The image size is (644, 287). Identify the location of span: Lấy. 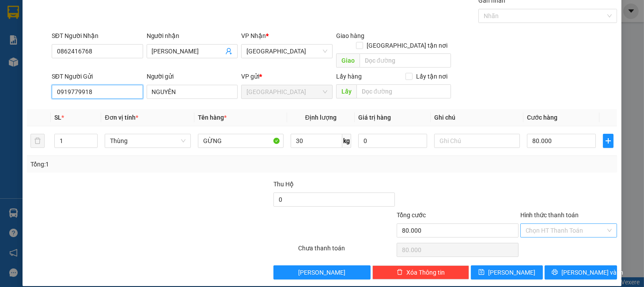
(346, 91).